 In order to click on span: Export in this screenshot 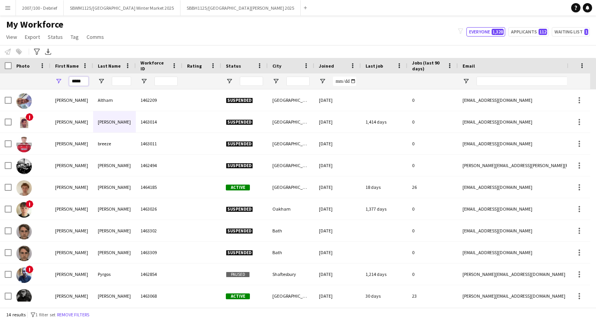, I will do `click(32, 37)`.